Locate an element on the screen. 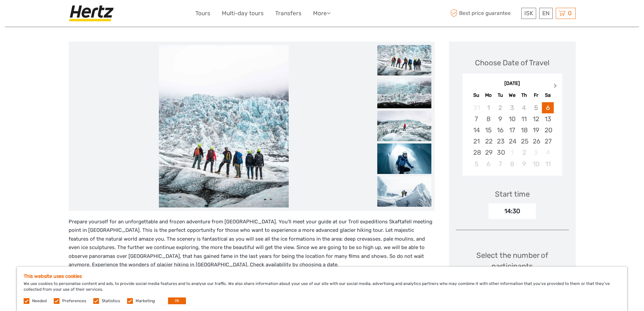 The height and width of the screenshot is (311, 644). div: Choose Tuesday, October 7th, 2025 is located at coordinates (500, 164).